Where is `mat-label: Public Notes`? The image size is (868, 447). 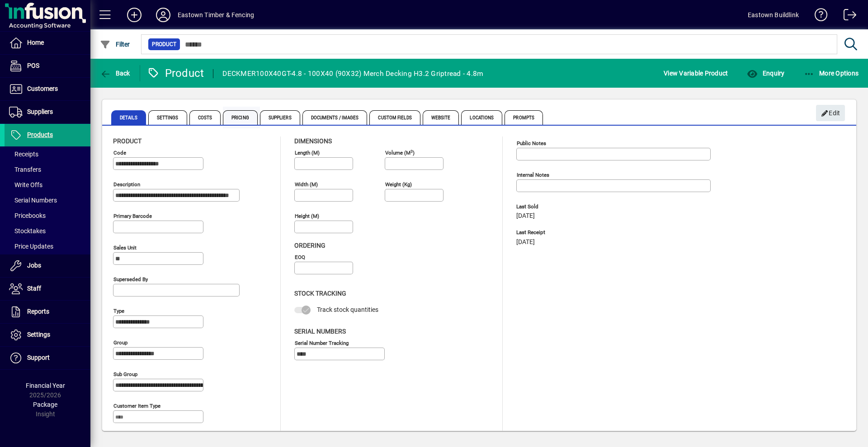 mat-label: Public Notes is located at coordinates (532, 143).